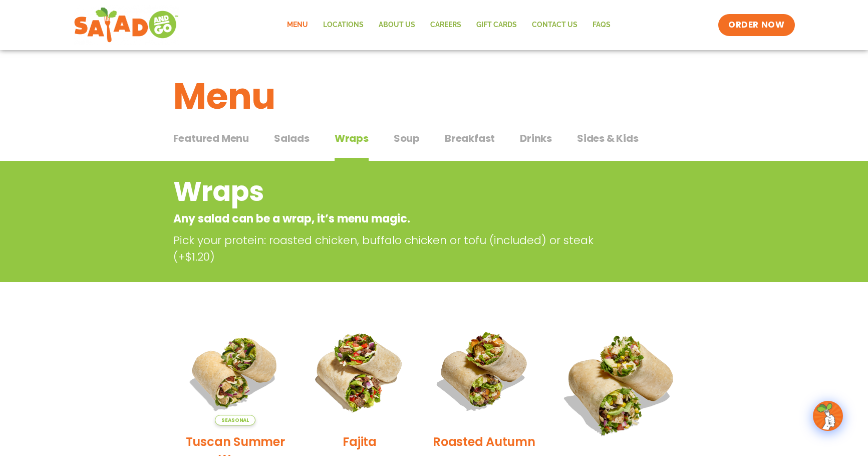 The width and height of the screenshot is (868, 456). I want to click on nav: Menu, so click(449, 25).